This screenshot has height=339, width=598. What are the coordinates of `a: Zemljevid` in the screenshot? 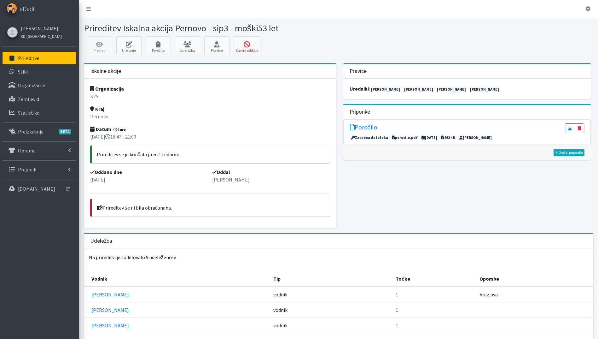 It's located at (39, 99).